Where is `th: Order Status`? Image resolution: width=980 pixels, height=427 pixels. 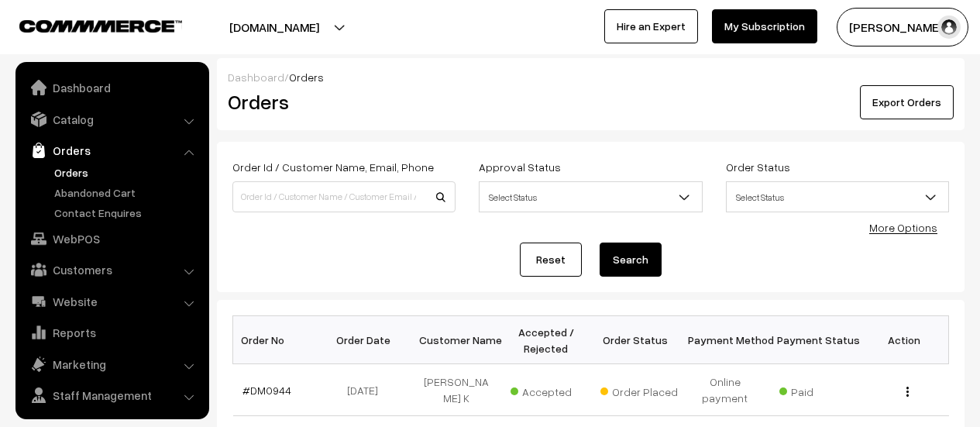
th: Order Status is located at coordinates (636, 341).